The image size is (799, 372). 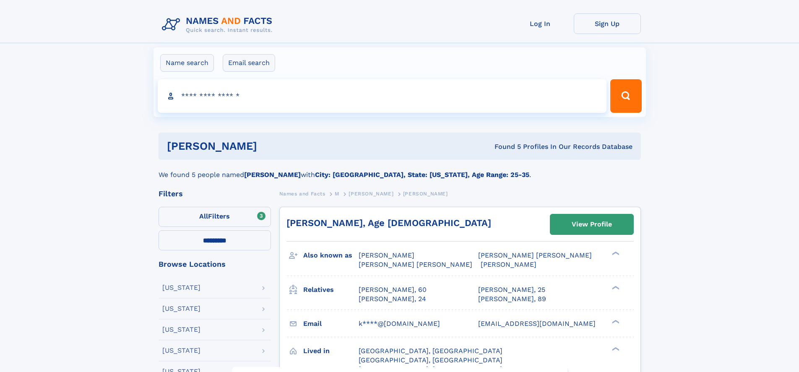 What do you see at coordinates (187, 63) in the screenshot?
I see `label: Name search` at bounding box center [187, 63].